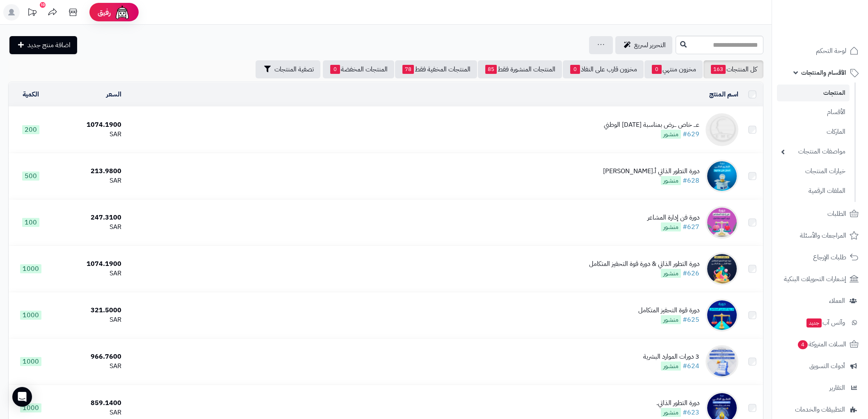  I want to click on span: رفيق, so click(105, 12).